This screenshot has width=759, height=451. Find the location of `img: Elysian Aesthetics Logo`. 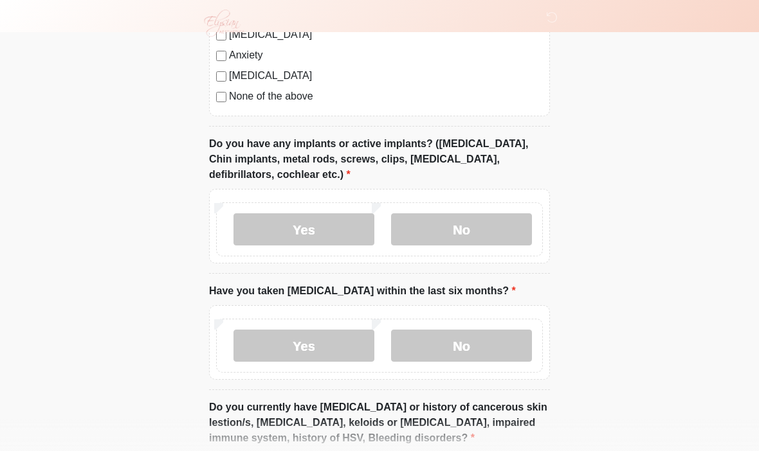

img: Elysian Aesthetics Logo is located at coordinates (223, 23).